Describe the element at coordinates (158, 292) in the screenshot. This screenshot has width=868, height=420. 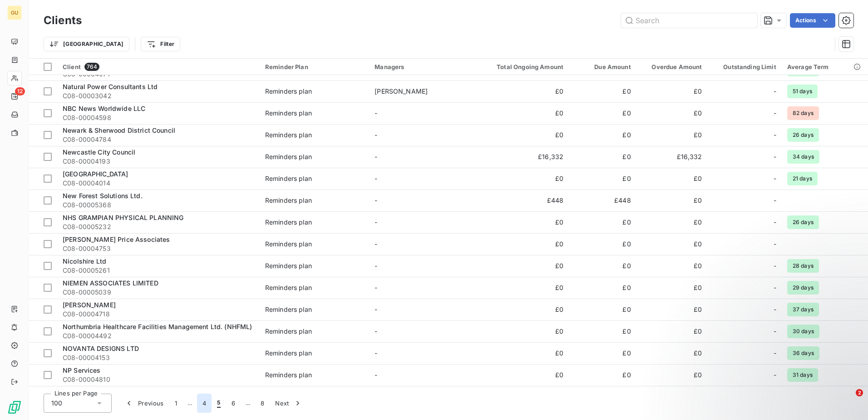
I see `span: C08-00005039` at that location.